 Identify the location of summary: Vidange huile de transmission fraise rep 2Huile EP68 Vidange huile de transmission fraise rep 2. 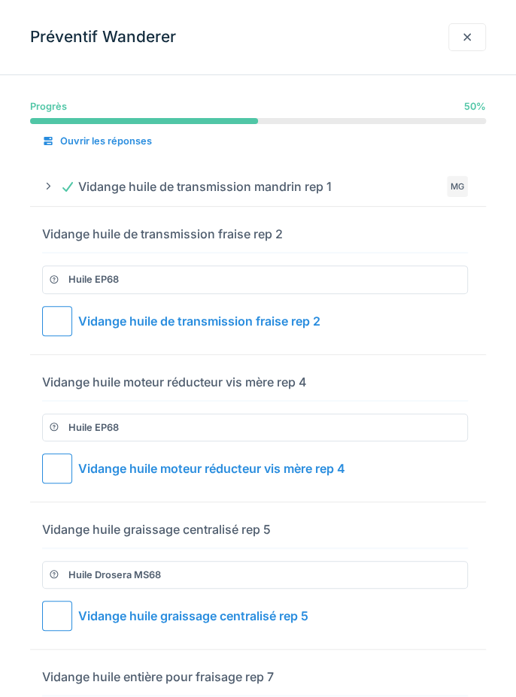
(258, 284).